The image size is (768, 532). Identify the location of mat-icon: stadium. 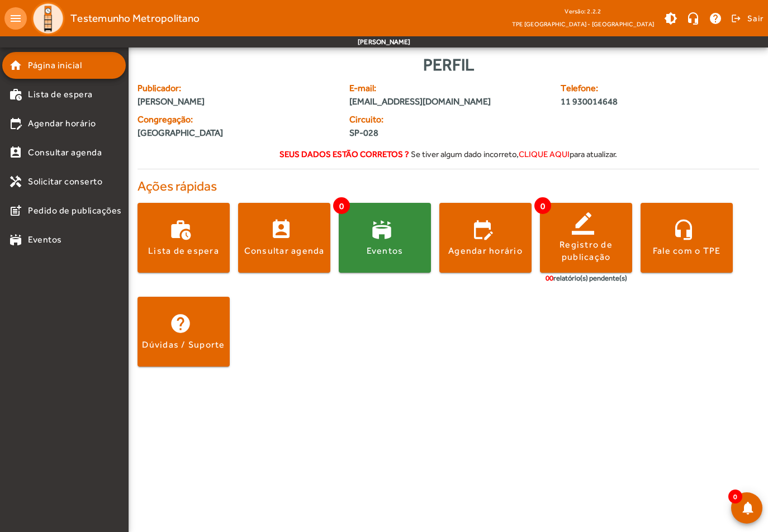
(15, 240).